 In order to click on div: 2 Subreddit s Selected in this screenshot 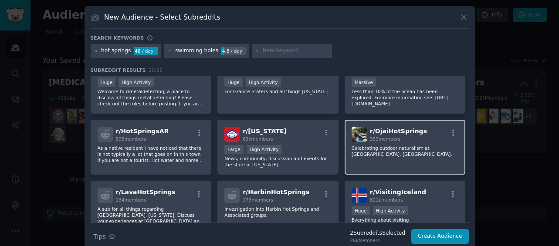, I will do `click(378, 234)`.